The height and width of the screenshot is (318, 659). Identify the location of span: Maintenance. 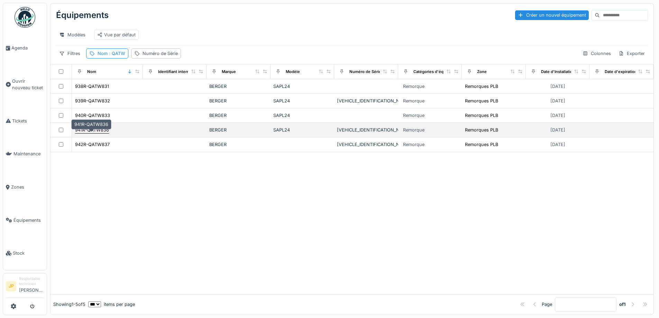
(29, 154).